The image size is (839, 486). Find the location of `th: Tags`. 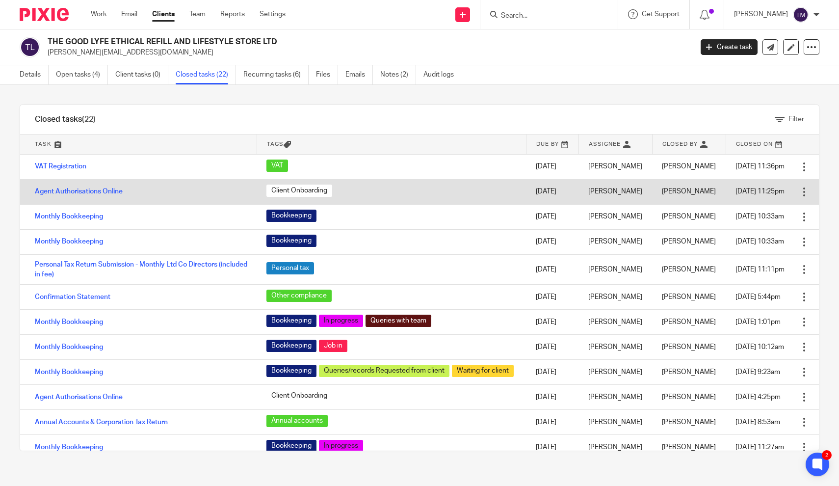

th: Tags is located at coordinates (391, 144).